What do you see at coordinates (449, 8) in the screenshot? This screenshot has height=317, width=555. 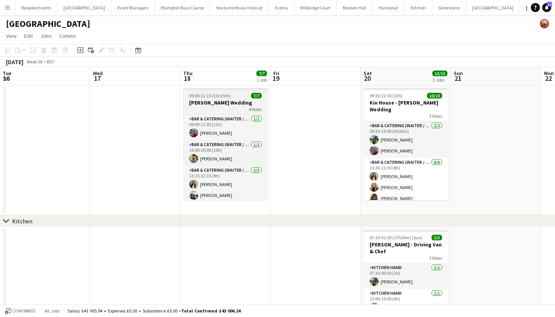 I see `button: Silverstone` at bounding box center [449, 8].